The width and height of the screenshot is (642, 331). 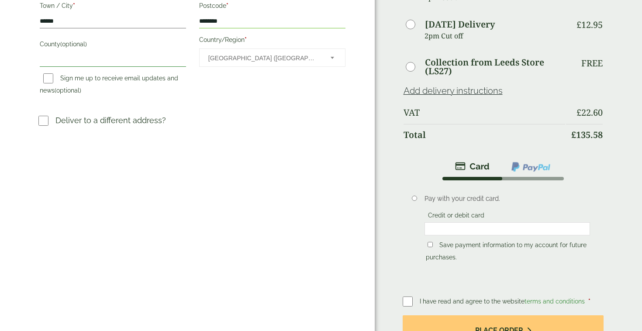 I want to click on bdi: 22.60, so click(x=589, y=112).